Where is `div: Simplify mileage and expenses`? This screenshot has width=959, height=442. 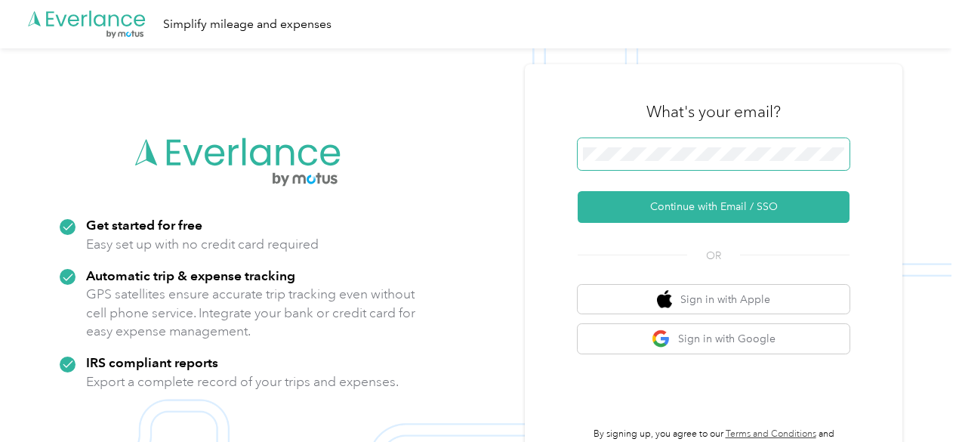
div: Simplify mileage and expenses is located at coordinates (247, 24).